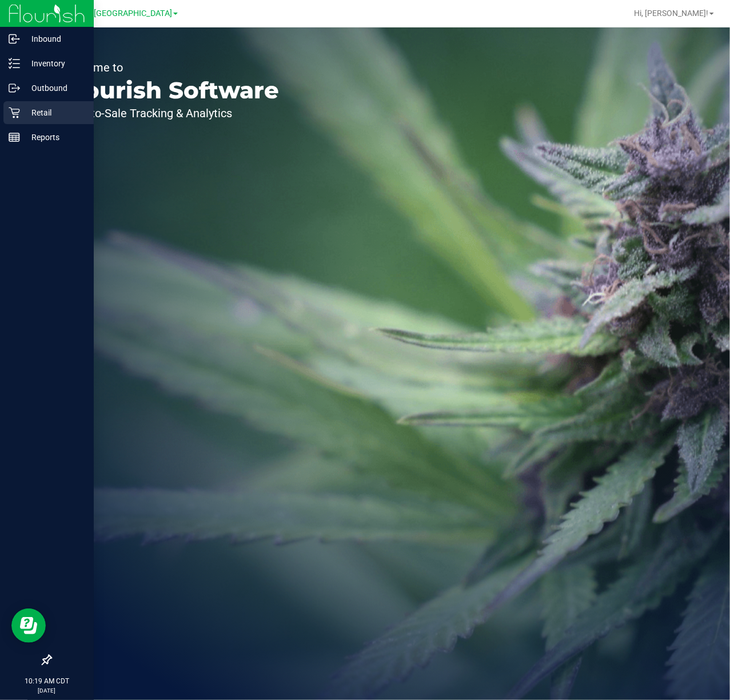  What do you see at coordinates (54, 63) in the screenshot?
I see `p: Inventory` at bounding box center [54, 63].